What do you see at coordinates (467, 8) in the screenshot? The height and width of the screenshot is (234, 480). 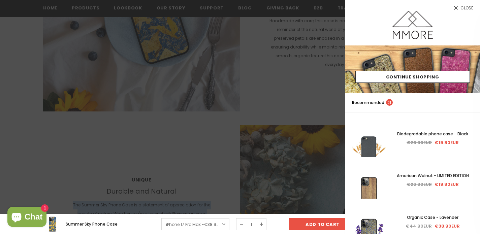 I see `span: Close` at bounding box center [467, 8].